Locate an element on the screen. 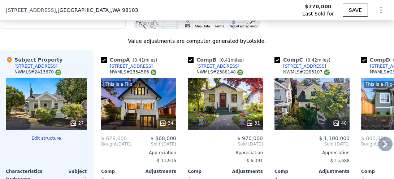 This screenshot has width=394, height=179. div: Characteristics is located at coordinates (26, 172).